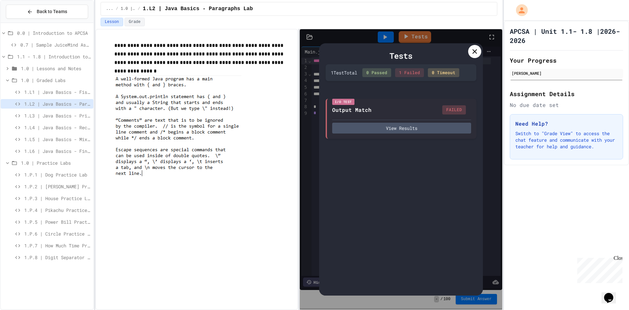  Describe the element at coordinates (454, 110) in the screenshot. I see `div: FAILED` at that location.